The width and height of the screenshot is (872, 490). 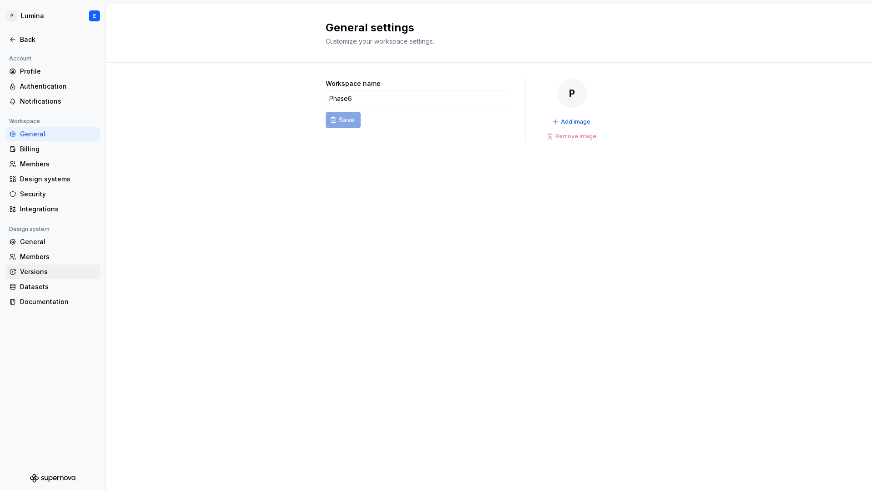 What do you see at coordinates (575, 122) in the screenshot?
I see `span: Add image` at bounding box center [575, 122].